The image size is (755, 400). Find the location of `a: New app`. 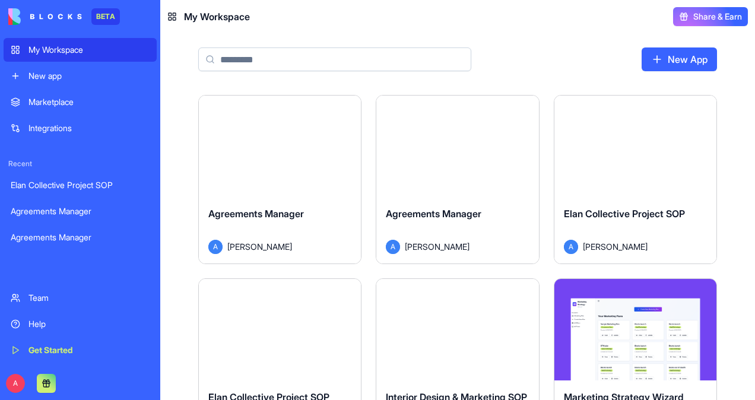

a: New app is located at coordinates (80, 76).